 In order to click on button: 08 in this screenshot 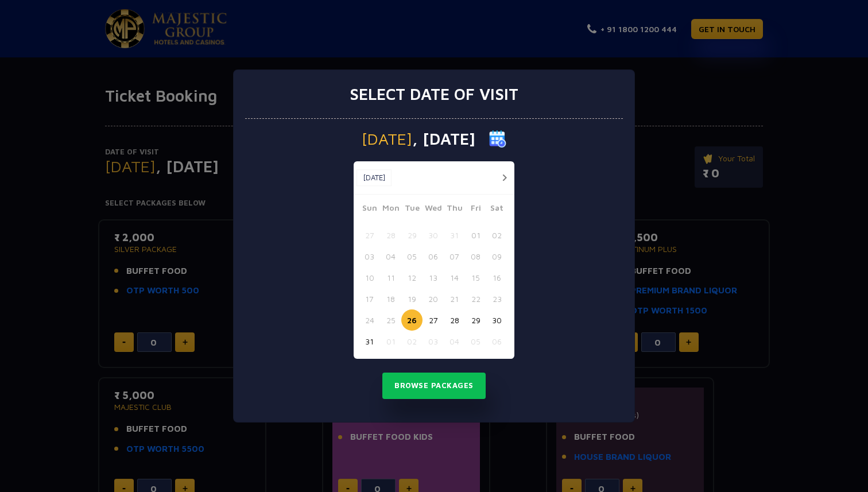, I will do `click(475, 256)`.